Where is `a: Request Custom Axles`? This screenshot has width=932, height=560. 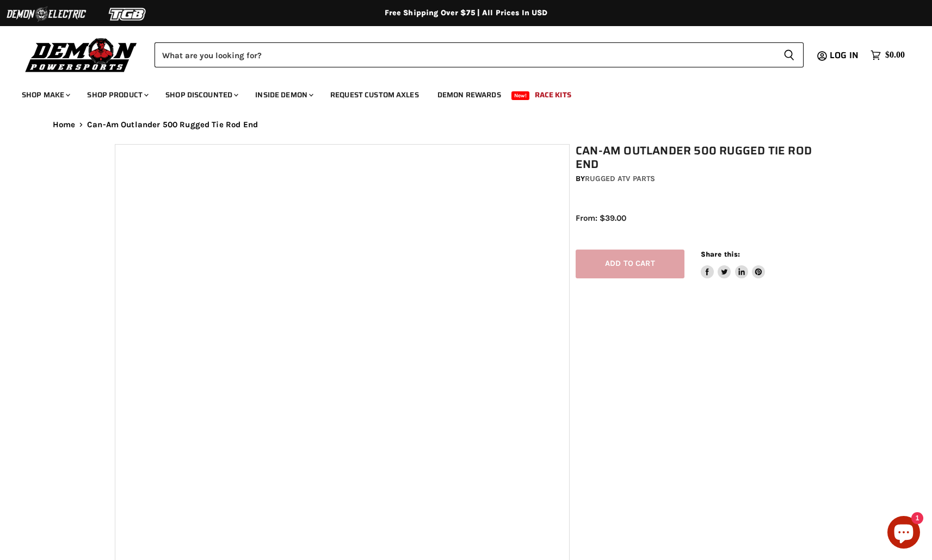
a: Request Custom Axles is located at coordinates (375, 94).